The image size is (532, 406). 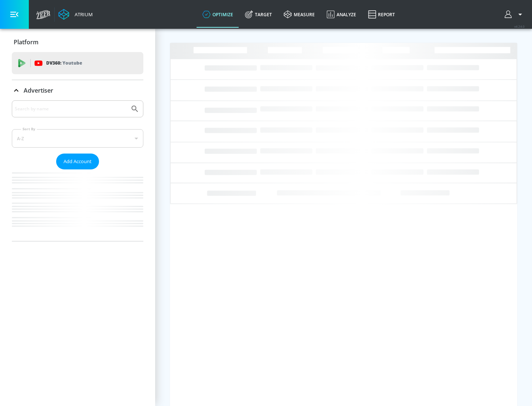 I want to click on span: Add Account, so click(x=78, y=161).